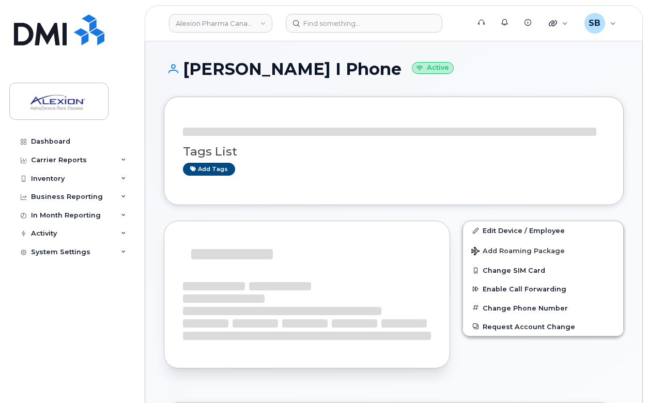 The height and width of the screenshot is (403, 648). Describe the element at coordinates (394, 151) in the screenshot. I see `h3: Tags List` at that location.